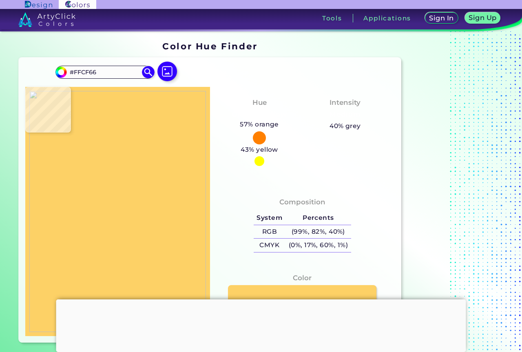 This screenshot has height=352, width=522. I want to click on h5: 40% grey, so click(345, 126).